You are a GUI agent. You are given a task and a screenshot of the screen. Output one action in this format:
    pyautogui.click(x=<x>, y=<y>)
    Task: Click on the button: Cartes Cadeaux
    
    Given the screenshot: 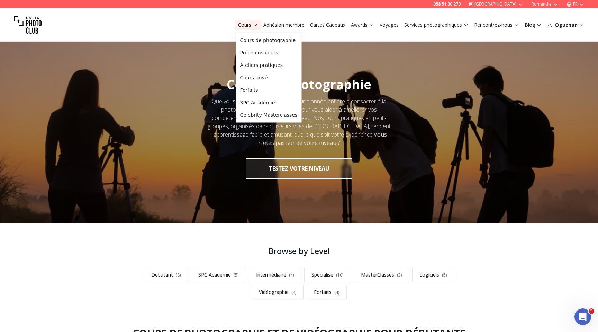 What is the action you would take?
    pyautogui.click(x=328, y=25)
    